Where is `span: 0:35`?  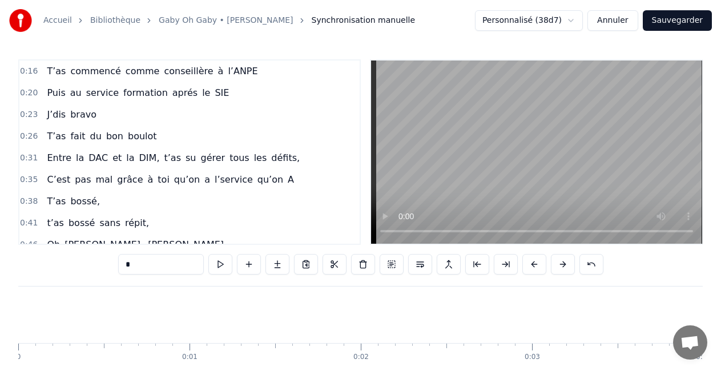 span: 0:35 is located at coordinates (29, 180).